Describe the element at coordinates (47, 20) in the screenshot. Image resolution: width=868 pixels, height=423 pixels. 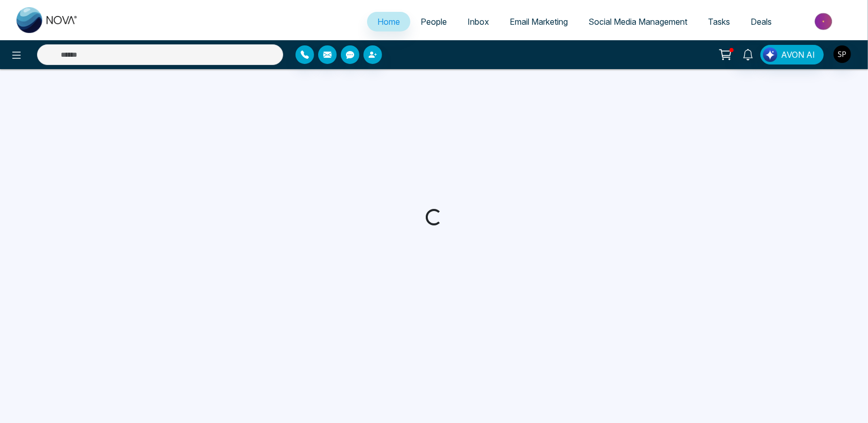
I see `img: Nova CRM Logo` at that location.